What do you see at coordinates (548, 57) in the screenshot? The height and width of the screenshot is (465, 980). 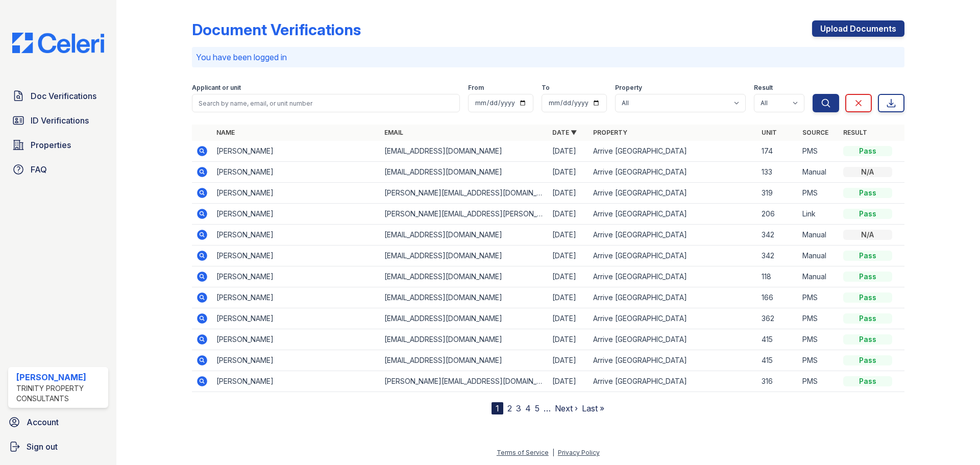 I see `p: You have been logged in` at bounding box center [548, 57].